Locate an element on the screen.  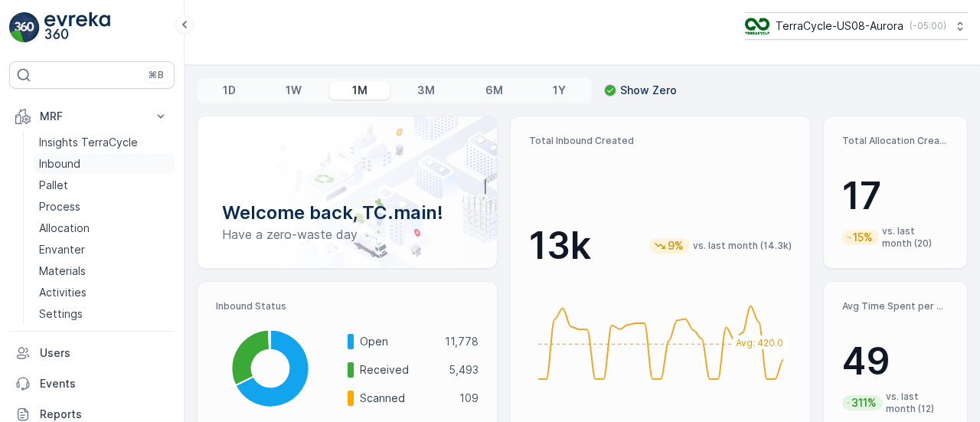
p: vs. last month (20) is located at coordinates (915, 237).